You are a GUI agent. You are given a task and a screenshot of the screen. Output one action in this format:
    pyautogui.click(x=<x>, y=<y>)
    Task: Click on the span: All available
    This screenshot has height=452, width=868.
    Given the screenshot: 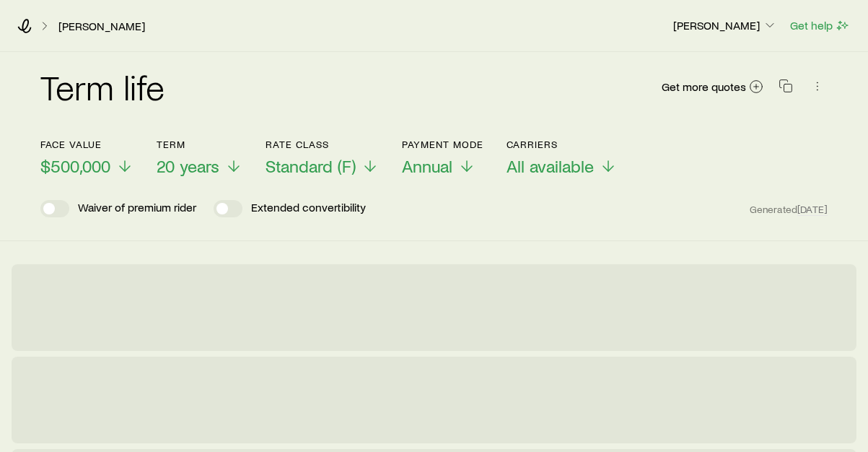 What is the action you would take?
    pyautogui.click(x=550, y=166)
    